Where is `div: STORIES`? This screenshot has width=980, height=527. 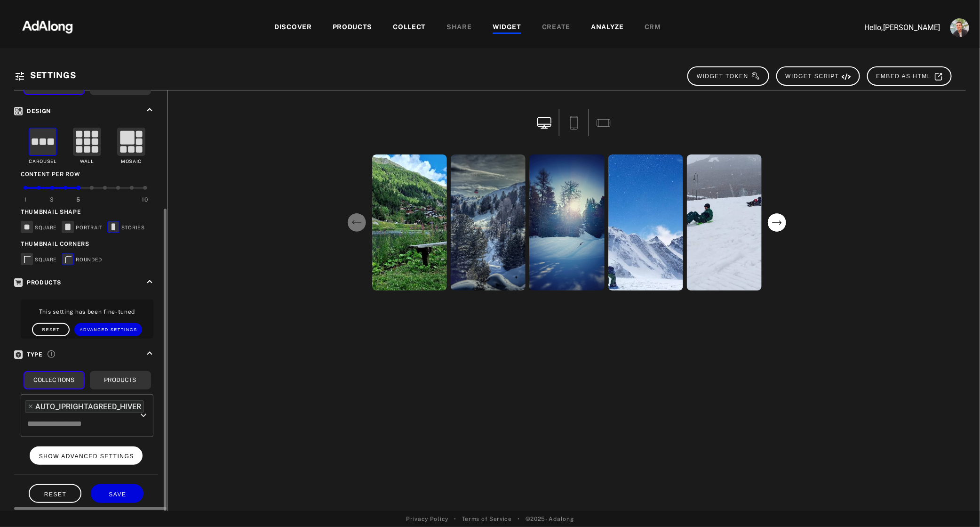
div: STORIES is located at coordinates (126, 228).